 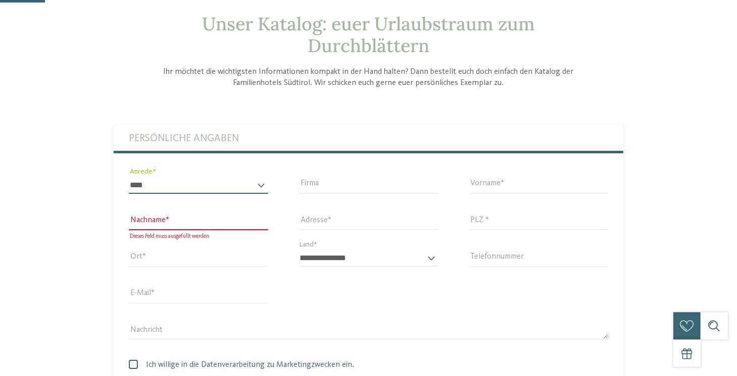 I want to click on input: Ich willige in die Datenverarbeitung zu Marketingzwecken ein., so click(x=130, y=367).